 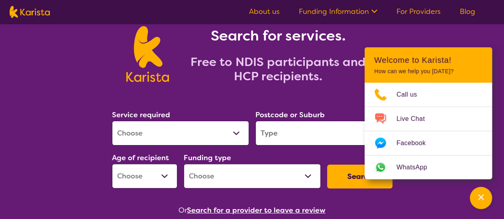 I want to click on button: Search for a provider to leave a review, so click(x=256, y=211).